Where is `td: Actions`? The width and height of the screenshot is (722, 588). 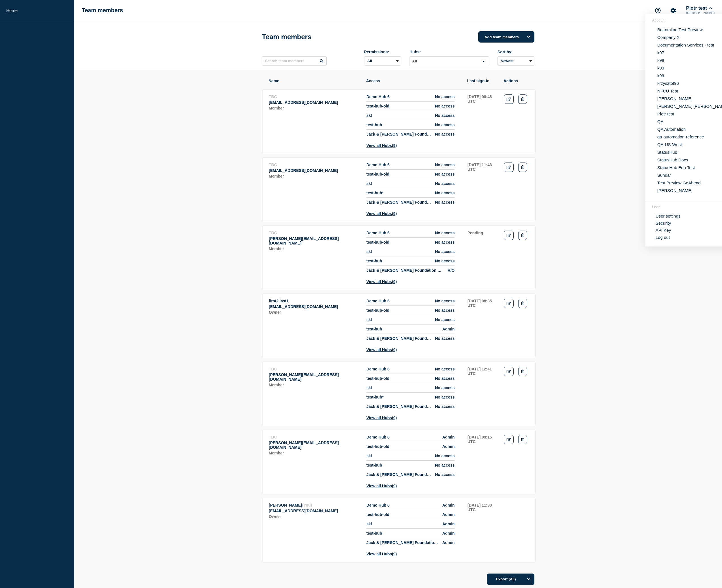 td: Actions is located at coordinates (516, 530).